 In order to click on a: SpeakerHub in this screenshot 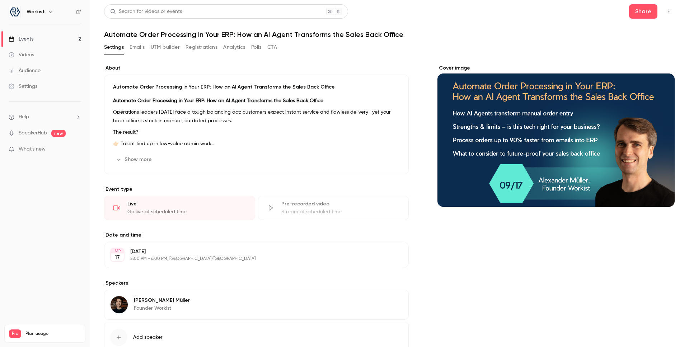, I will do `click(33, 133)`.